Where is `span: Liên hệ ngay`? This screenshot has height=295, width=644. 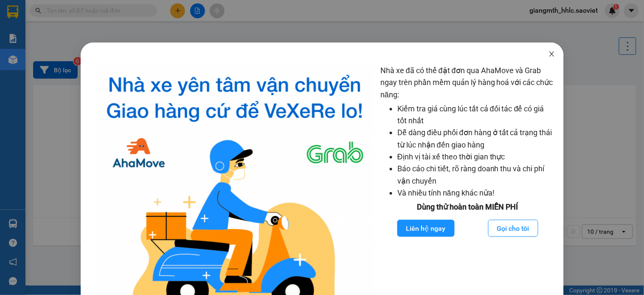
span: Liên hệ ngay is located at coordinates (426, 228).